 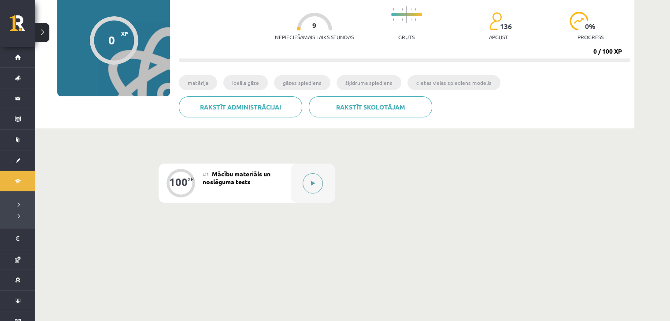 What do you see at coordinates (406, 37) in the screenshot?
I see `p: Grūts` at bounding box center [406, 37].